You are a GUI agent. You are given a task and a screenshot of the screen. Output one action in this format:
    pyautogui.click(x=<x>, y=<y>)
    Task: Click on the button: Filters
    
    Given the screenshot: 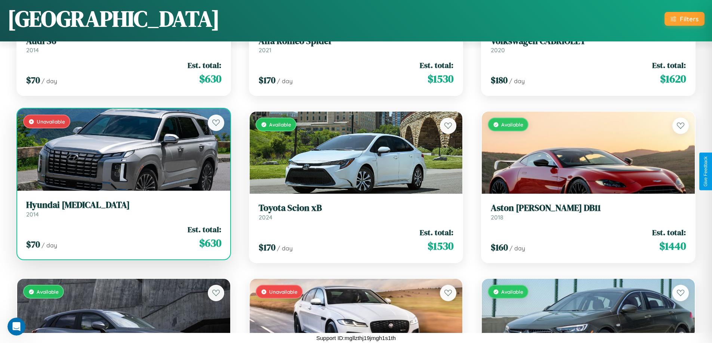 What is the action you would take?
    pyautogui.click(x=684, y=19)
    